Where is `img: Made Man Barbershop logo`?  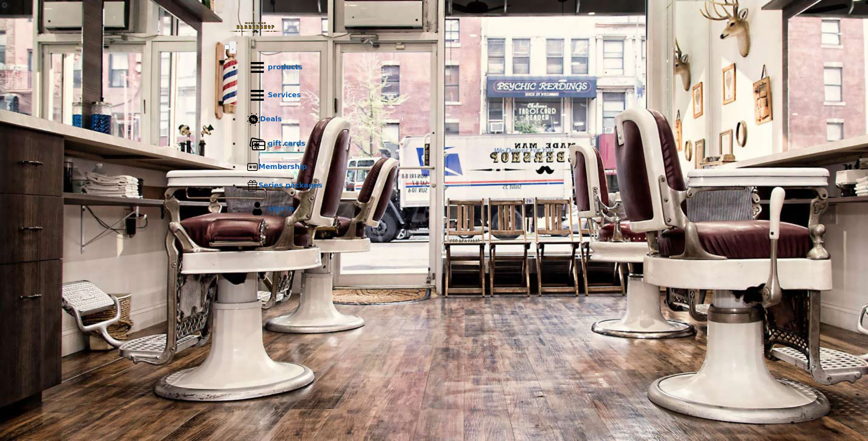
img: Made Man Barbershop logo is located at coordinates (256, 27).